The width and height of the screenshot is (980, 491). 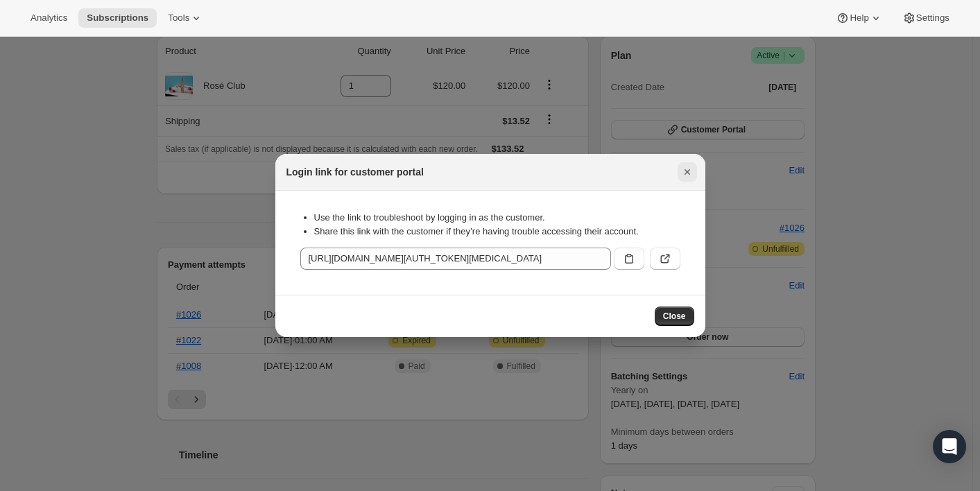 What do you see at coordinates (674, 316) in the screenshot?
I see `span: Close` at bounding box center [674, 316].